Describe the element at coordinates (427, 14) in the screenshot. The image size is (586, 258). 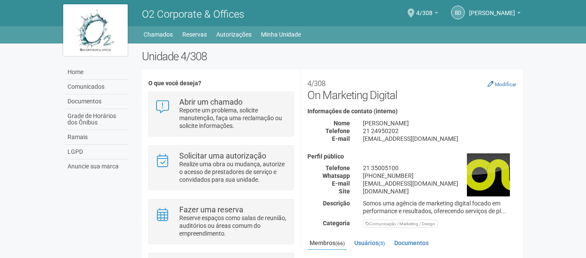
I see `a: 4/308` at that location.